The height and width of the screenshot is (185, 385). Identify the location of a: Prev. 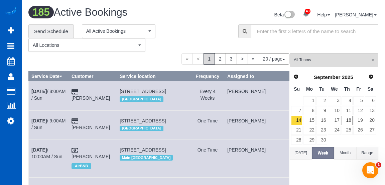
(296, 77).